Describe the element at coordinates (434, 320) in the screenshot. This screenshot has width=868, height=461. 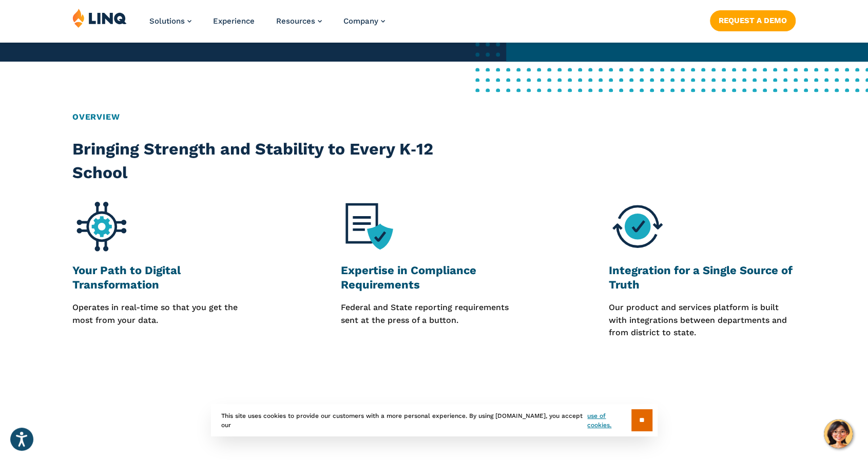
I see `p: Federal and State reporting requirements sent at the press of a button.` at that location.